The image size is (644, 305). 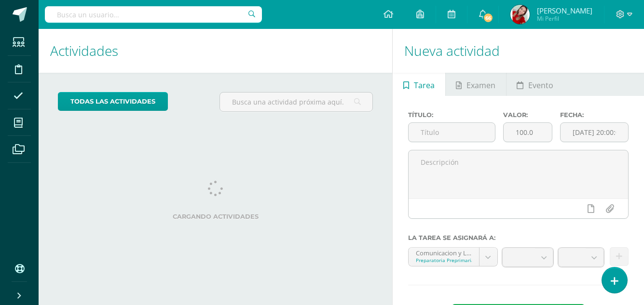 I want to click on a: Evento, so click(x=535, y=84).